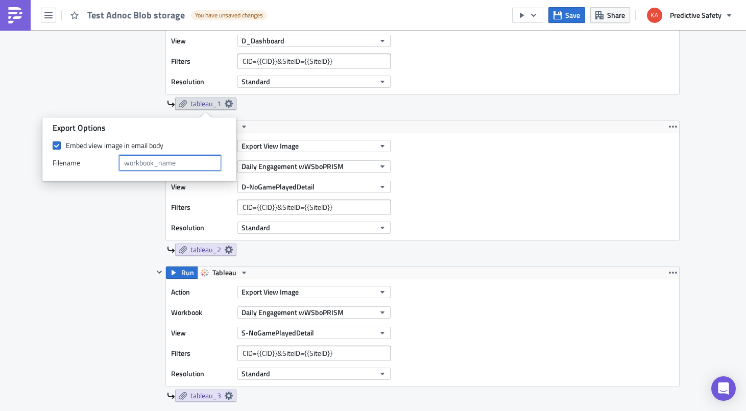 Image resolution: width=746 pixels, height=411 pixels. What do you see at coordinates (572, 15) in the screenshot?
I see `span: Save` at bounding box center [572, 15].